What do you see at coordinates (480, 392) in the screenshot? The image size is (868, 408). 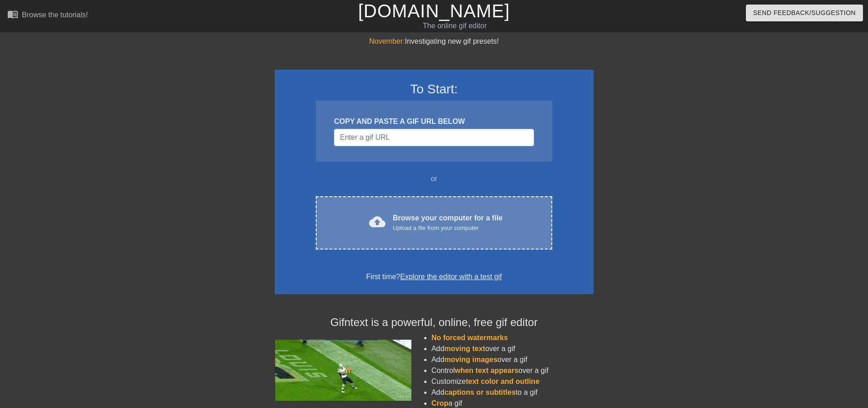 I see `span: captions or subtitles` at bounding box center [480, 392].